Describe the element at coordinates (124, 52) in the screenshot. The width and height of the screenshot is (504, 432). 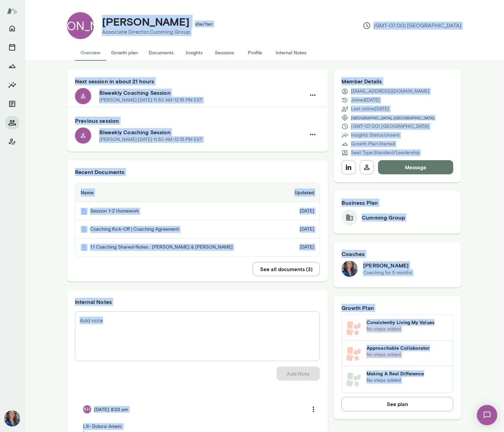
I see `button: Growth plan` at that location.